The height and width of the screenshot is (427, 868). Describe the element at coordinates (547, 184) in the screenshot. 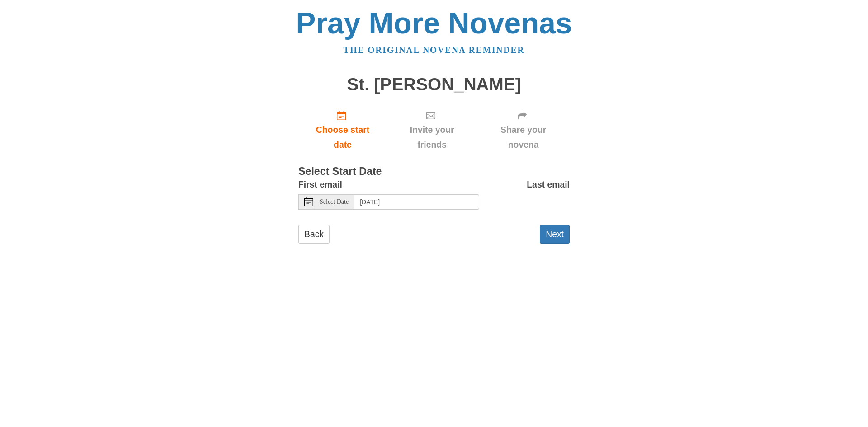

I see `label: Last email` at that location.